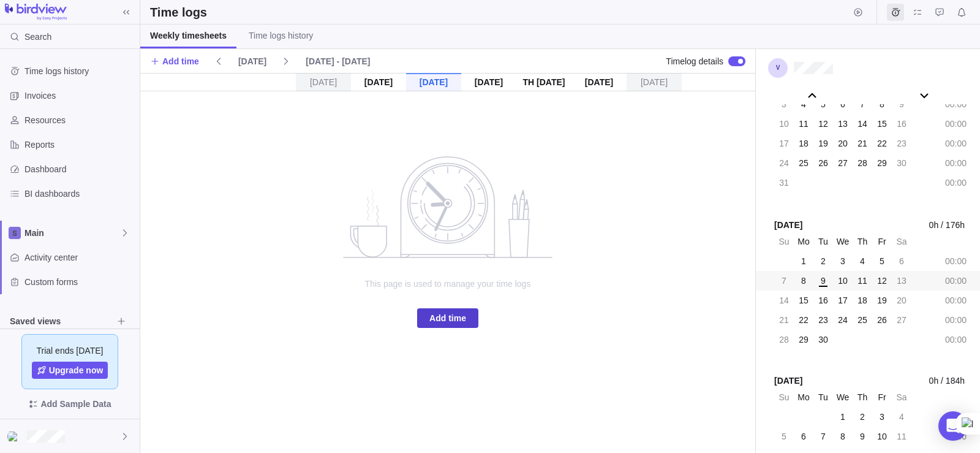 This screenshot has width=980, height=453. What do you see at coordinates (882, 300) in the screenshot?
I see `span: 19` at bounding box center [882, 300].